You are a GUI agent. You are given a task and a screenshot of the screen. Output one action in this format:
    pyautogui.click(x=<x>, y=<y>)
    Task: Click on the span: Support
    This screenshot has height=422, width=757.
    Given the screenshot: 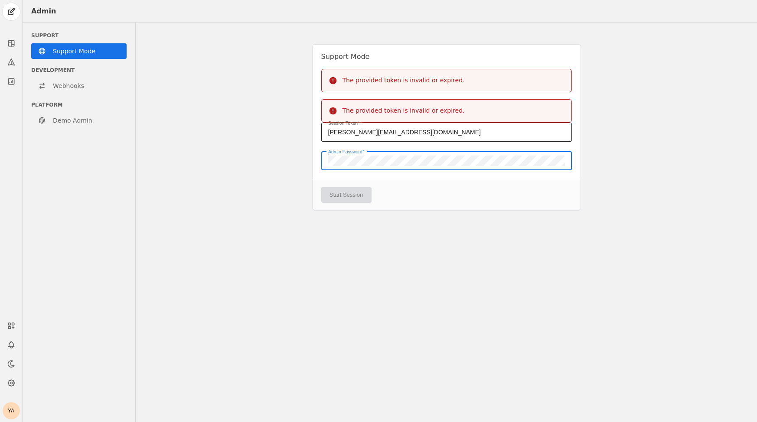 What is the action you would take?
    pyautogui.click(x=45, y=36)
    